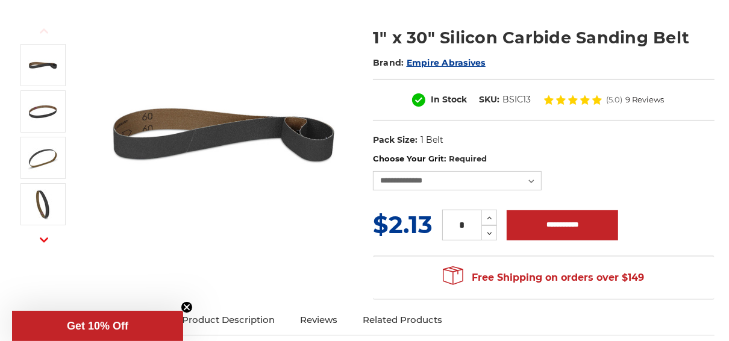  I want to click on img: 1" x 30" Sanding Belt SC, so click(43, 158).